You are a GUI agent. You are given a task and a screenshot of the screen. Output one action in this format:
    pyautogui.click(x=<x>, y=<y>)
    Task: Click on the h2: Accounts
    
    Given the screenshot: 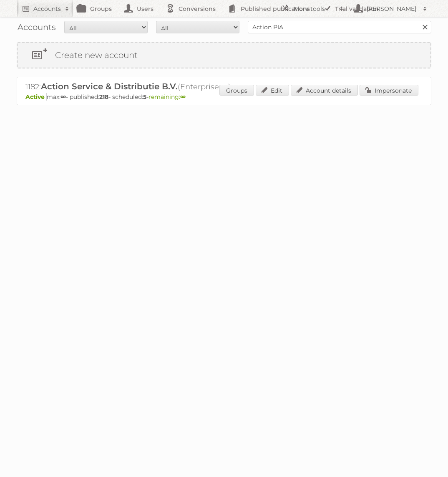 What is the action you would take?
    pyautogui.click(x=47, y=9)
    